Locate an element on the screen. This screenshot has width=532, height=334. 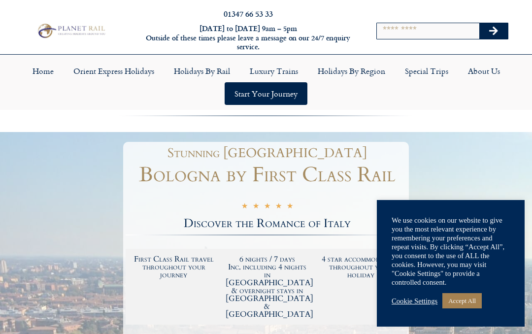
a: About Us is located at coordinates (484, 71).